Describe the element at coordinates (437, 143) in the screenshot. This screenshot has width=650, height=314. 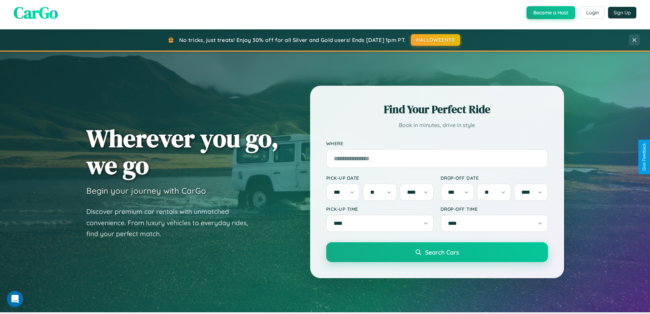
I see `label: Where` at that location.